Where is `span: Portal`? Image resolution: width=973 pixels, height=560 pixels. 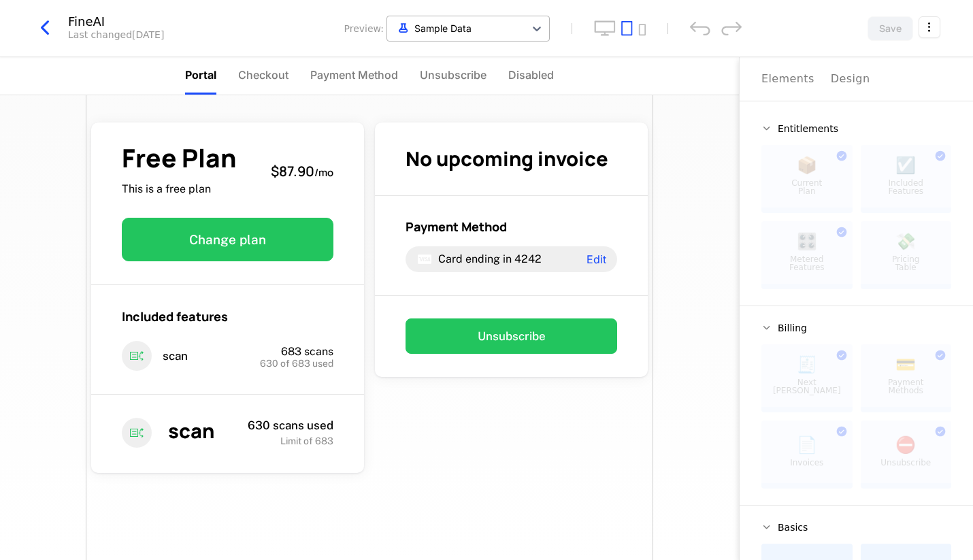 span: Portal is located at coordinates (201, 75).